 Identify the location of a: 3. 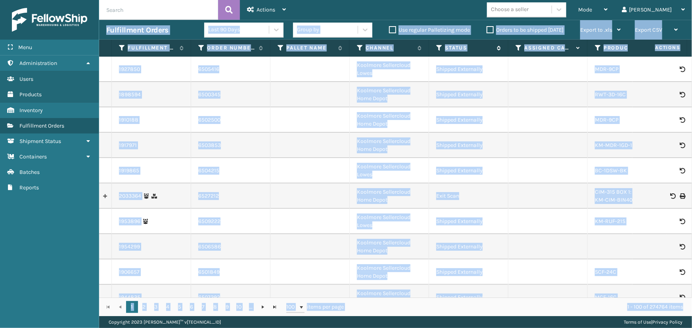
(156, 307).